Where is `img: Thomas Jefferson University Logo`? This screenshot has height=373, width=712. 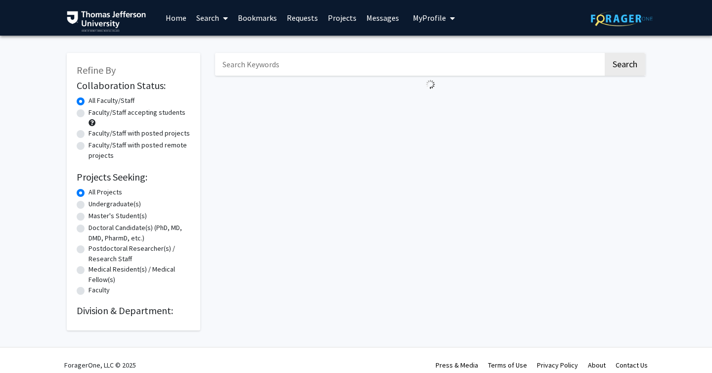 img: Thomas Jefferson University Logo is located at coordinates (106, 21).